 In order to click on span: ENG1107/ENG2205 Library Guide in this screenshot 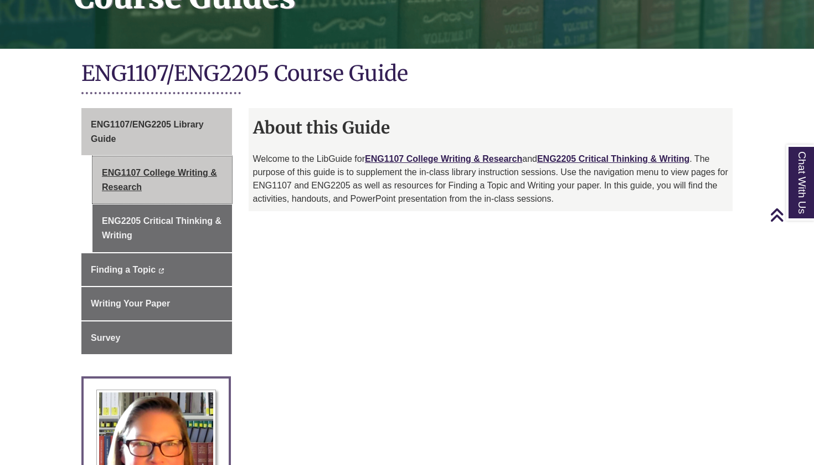, I will do `click(147, 131)`.